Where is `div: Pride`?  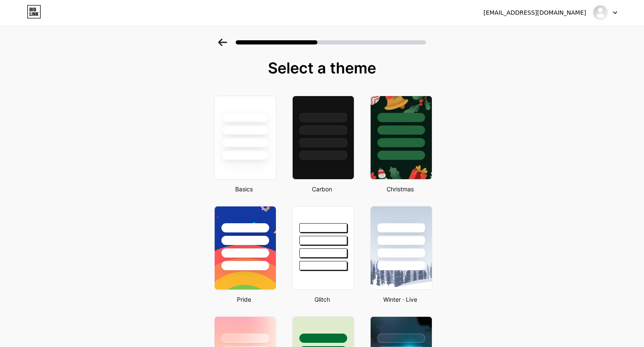
div: Pride is located at coordinates (244, 299).